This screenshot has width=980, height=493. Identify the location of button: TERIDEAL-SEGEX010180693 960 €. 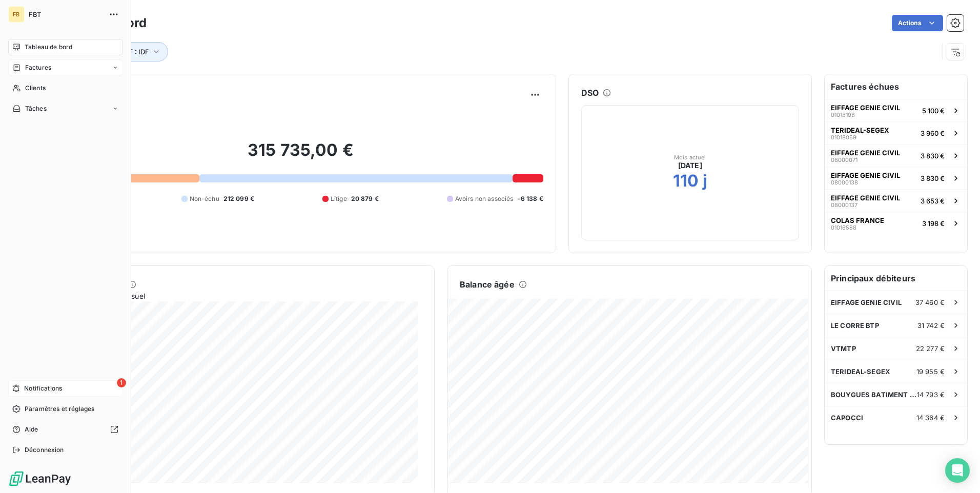
(896, 133).